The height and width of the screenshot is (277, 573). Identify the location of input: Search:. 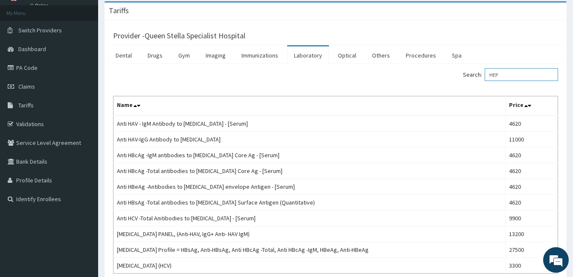
(522, 75).